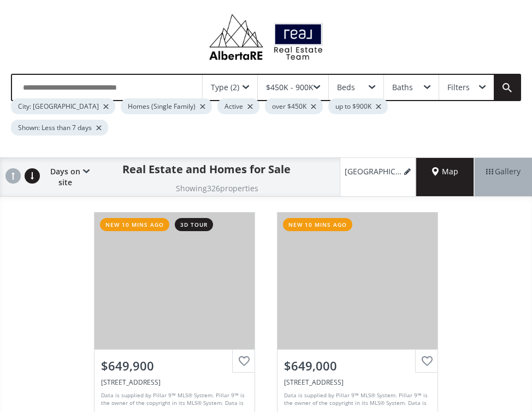 The width and height of the screenshot is (532, 412). Describe the element at coordinates (346, 87) in the screenshot. I see `div: Beds` at that location.